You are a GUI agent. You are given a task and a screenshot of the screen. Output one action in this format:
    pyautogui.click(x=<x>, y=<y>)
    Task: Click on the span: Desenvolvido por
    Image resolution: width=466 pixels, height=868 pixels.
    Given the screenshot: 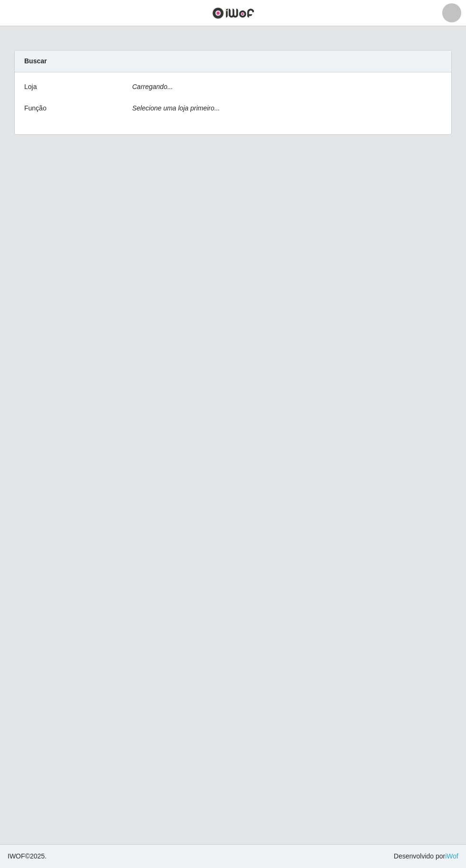 What is the action you would take?
    pyautogui.click(x=426, y=856)
    